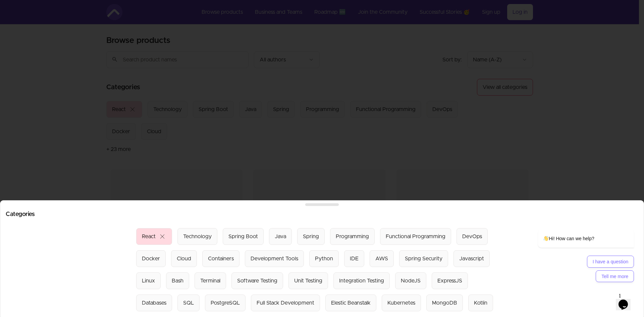 The height and width of the screenshot is (317, 644). Describe the element at coordinates (52, 70) in the screenshot. I see `span: Hi! How can we help?` at that location.